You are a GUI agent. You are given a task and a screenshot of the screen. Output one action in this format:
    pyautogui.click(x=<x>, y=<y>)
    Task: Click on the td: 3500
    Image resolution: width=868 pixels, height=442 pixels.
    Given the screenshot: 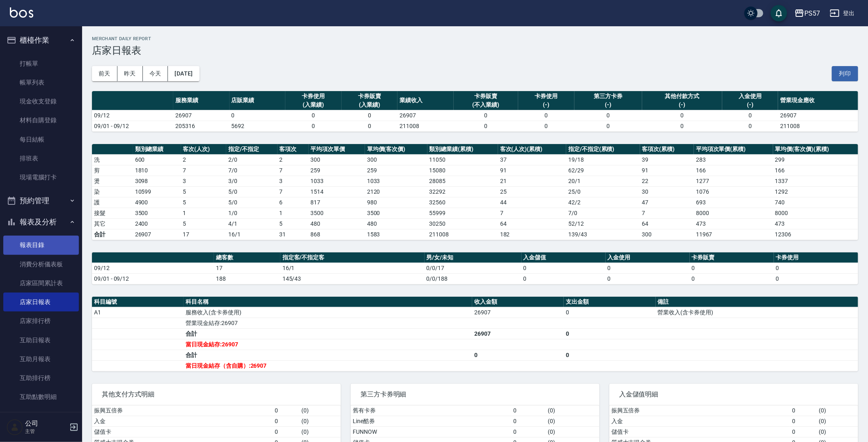 What is the action you would take?
    pyautogui.click(x=156, y=213)
    